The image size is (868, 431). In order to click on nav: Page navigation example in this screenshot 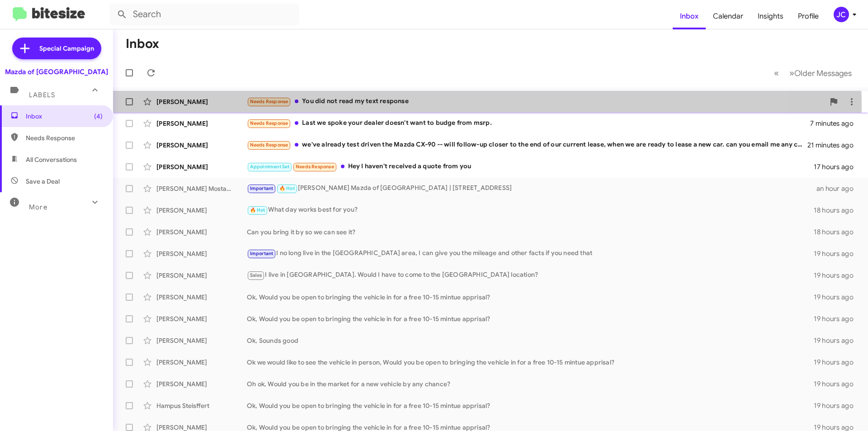, I will do `click(813, 73)`.